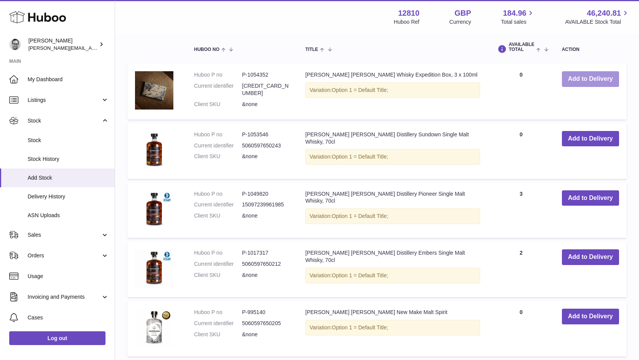  Describe the element at coordinates (207, 49) in the screenshot. I see `span: Huboo no` at that location.